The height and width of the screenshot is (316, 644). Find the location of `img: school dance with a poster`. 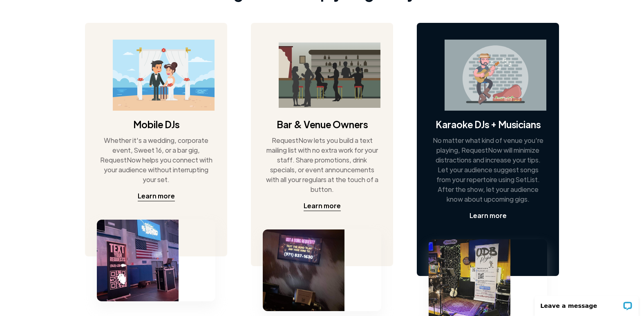

img: school dance with a poster is located at coordinates (138, 261).